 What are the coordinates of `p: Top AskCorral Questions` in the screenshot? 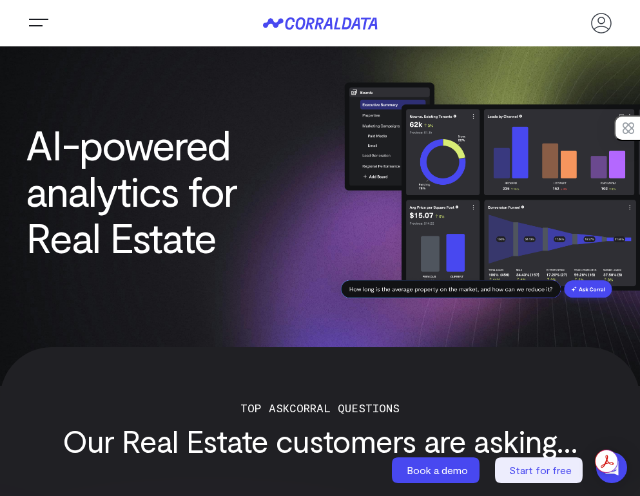 It's located at (320, 408).